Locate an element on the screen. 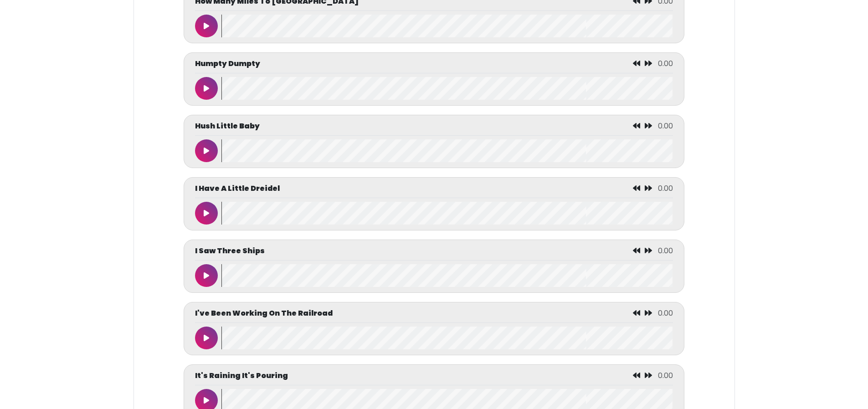 The image size is (868, 409). p: It's Raining It's Pouring is located at coordinates (241, 376).